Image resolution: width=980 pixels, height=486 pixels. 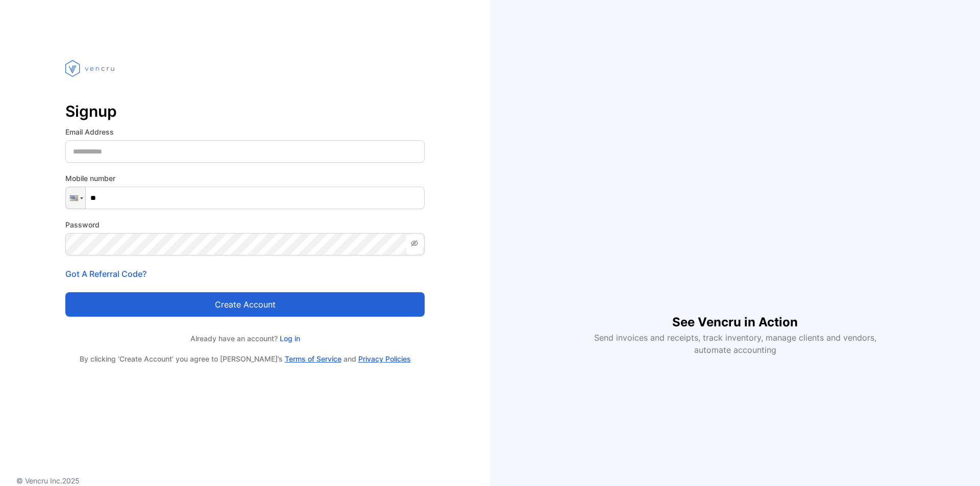 What do you see at coordinates (384, 358) in the screenshot?
I see `a: Privacy Policies` at bounding box center [384, 358].